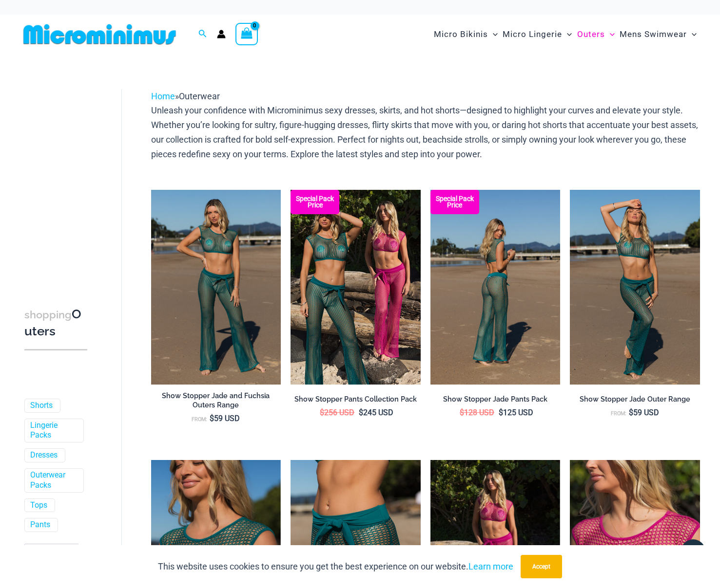  I want to click on a: Mens SwimwearMenu ToggleMenu Toggle, so click(658, 34).